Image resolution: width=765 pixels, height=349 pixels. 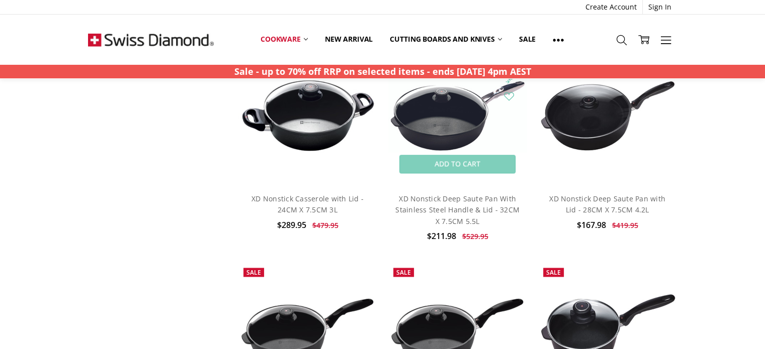 What do you see at coordinates (625, 225) in the screenshot?
I see `span: $419.95` at bounding box center [625, 225].